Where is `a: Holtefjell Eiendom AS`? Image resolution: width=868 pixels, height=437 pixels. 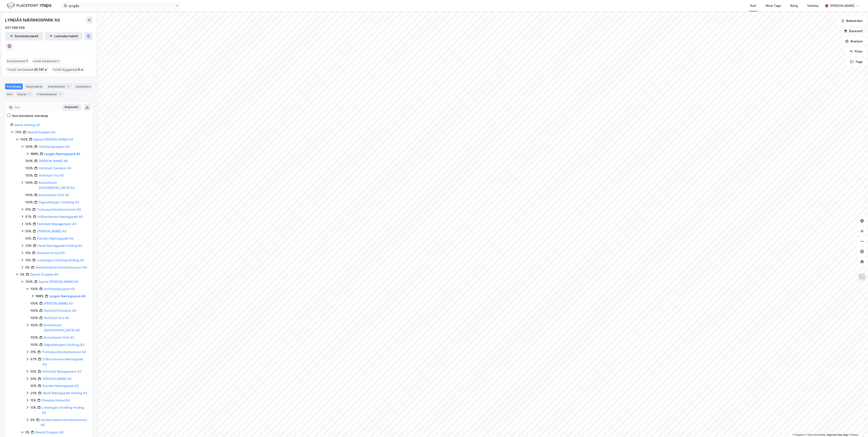
a: Holtefjell Eiendom AS is located at coordinates (55, 168).